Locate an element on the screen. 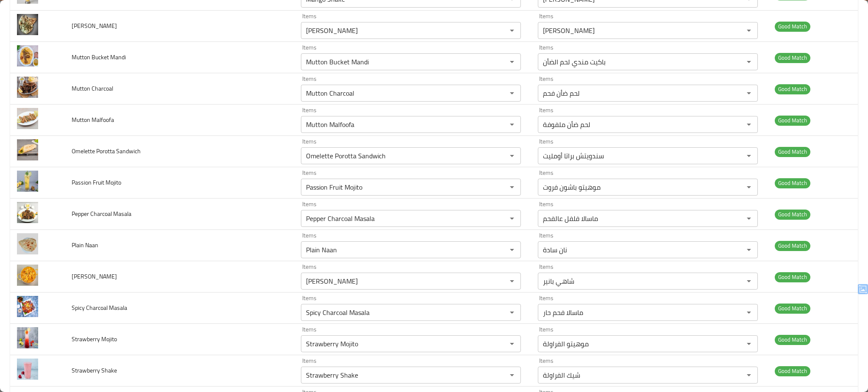  img: Methi Naan is located at coordinates (27, 24).